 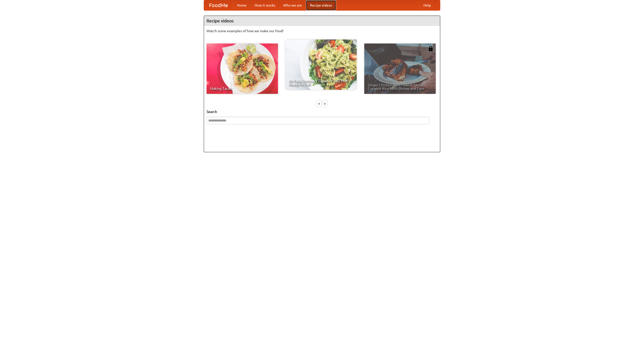 What do you see at coordinates (242, 89) in the screenshot?
I see `span: Making Tacos` at bounding box center [242, 89].